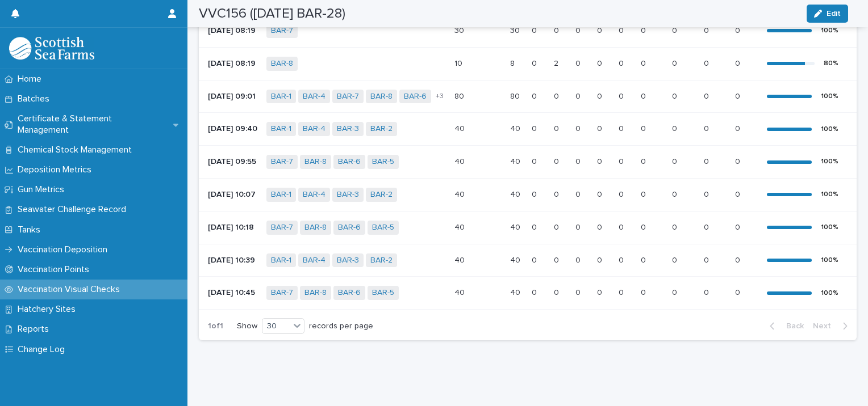 The width and height of the screenshot is (868, 406). What do you see at coordinates (43, 350) in the screenshot?
I see `p: Change Log` at bounding box center [43, 350].